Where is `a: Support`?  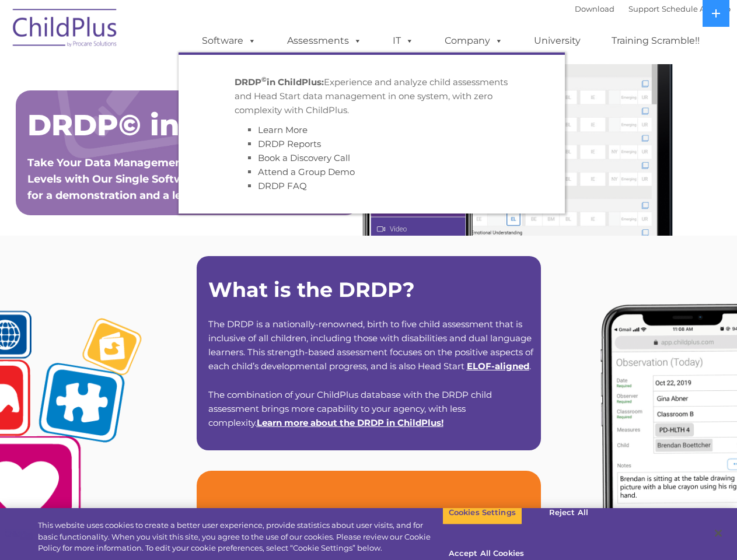 a: Support is located at coordinates (644, 9).